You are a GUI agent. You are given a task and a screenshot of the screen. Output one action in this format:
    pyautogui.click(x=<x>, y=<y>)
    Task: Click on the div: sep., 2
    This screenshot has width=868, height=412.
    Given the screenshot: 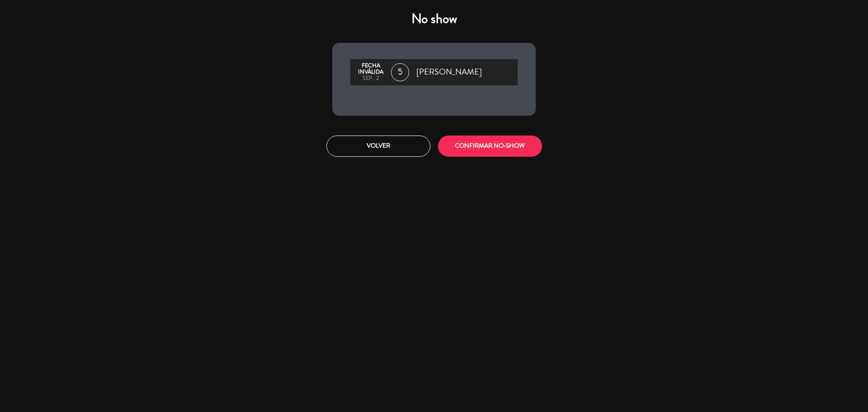 What is the action you would take?
    pyautogui.click(x=370, y=79)
    